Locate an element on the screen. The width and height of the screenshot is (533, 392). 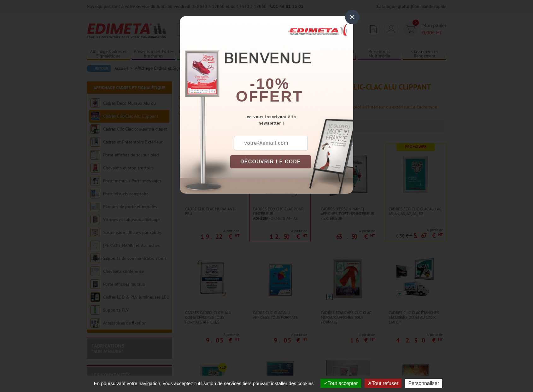
span: En poursuivant votre navigation, vous acceptez l'utilisation de services tiers pouvant installer ... is located at coordinates (204, 383).